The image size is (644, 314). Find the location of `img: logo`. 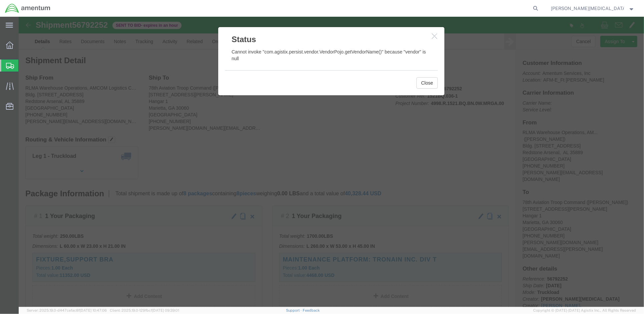

img: logo is located at coordinates (27, 8).